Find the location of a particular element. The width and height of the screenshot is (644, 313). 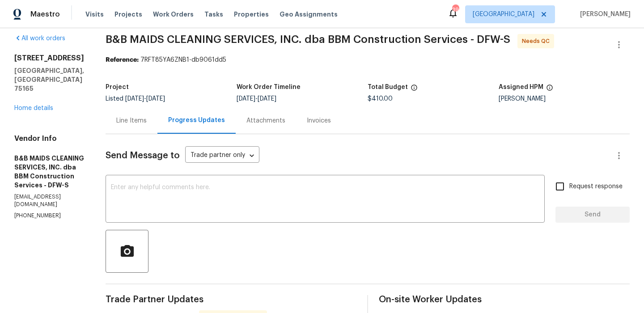

span: Send Message to is located at coordinates (143, 156).